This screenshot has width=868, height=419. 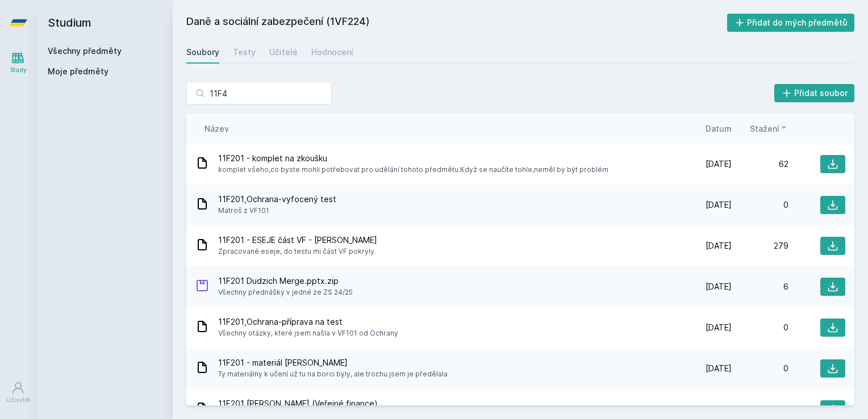 I want to click on span: Všechny otázky, které jsem našla v VF101 od Ochrany, so click(x=308, y=333).